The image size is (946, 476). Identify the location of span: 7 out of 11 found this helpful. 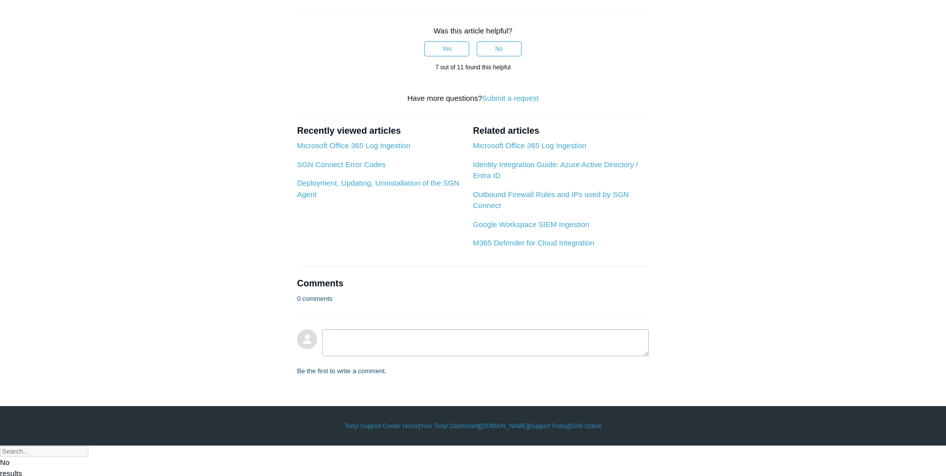
(473, 67).